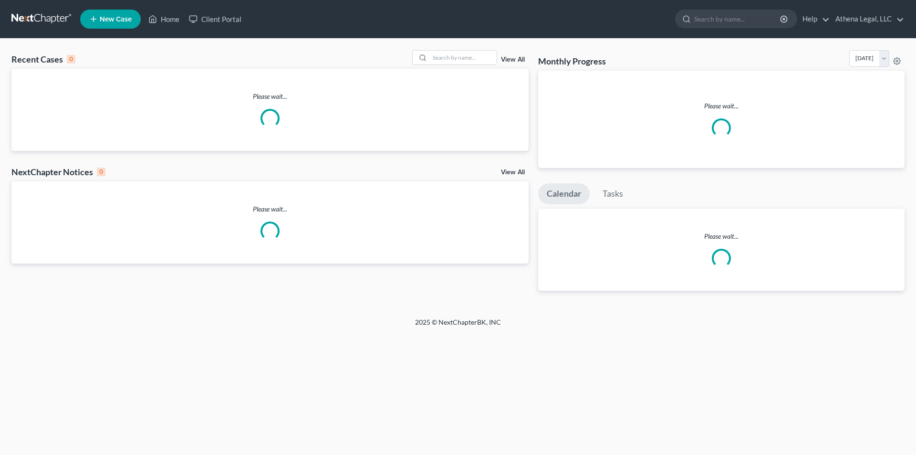  Describe the element at coordinates (458, 326) in the screenshot. I see `div: 2025 © NextChapterBK, INC` at that location.